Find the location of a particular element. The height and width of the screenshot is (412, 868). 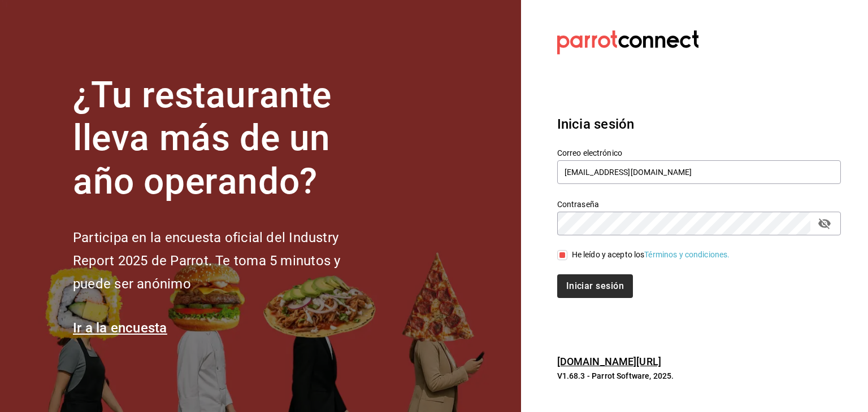

a: Términos y condiciones. is located at coordinates (687, 255).